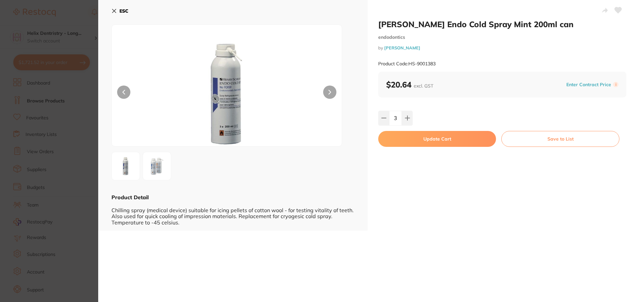  Describe the element at coordinates (502, 37) in the screenshot. I see `small: endodontics` at that location.